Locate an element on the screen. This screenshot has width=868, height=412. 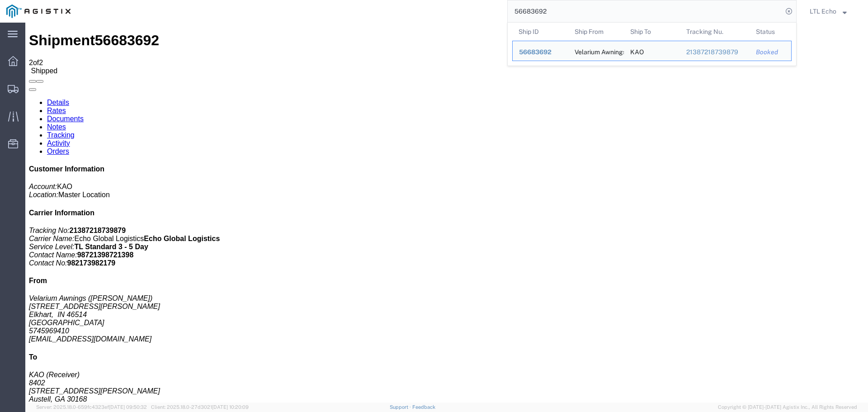
b: 98721398721398 is located at coordinates (80, 232).